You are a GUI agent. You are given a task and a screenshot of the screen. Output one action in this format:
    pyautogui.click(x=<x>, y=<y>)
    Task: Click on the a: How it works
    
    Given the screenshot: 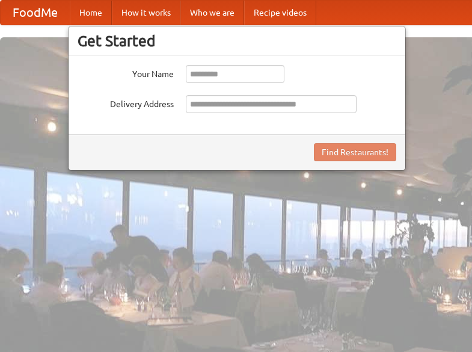 What is the action you would take?
    pyautogui.click(x=146, y=13)
    